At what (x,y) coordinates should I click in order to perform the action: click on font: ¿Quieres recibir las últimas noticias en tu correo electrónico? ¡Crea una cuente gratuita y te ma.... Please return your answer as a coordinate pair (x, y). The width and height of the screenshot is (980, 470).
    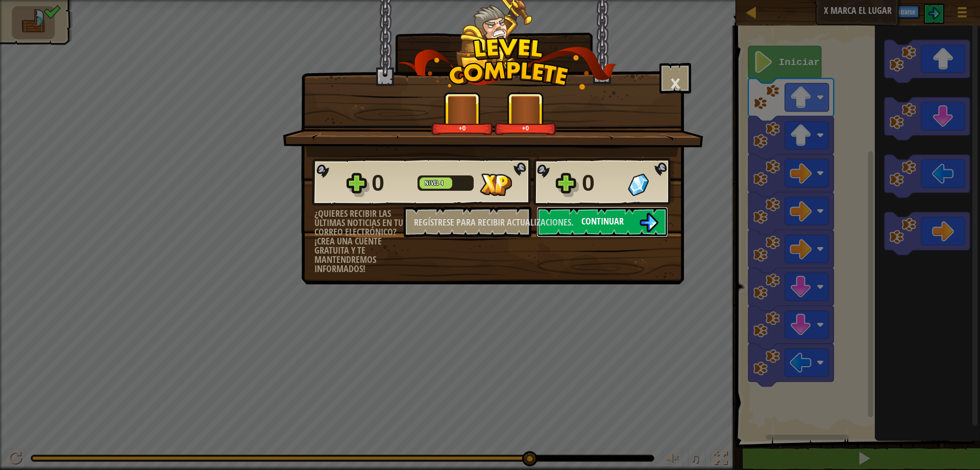
    Looking at the image, I should click on (359, 241).